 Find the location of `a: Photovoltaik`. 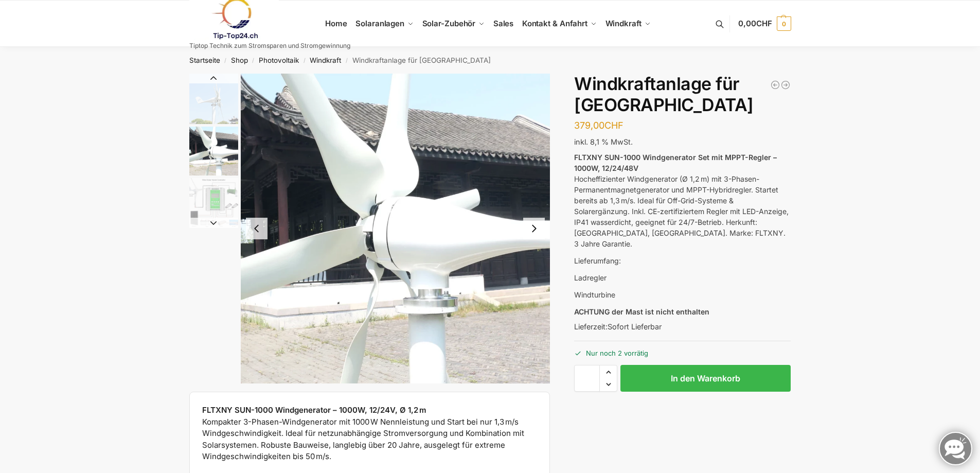

a: Photovoltaik is located at coordinates (279, 60).